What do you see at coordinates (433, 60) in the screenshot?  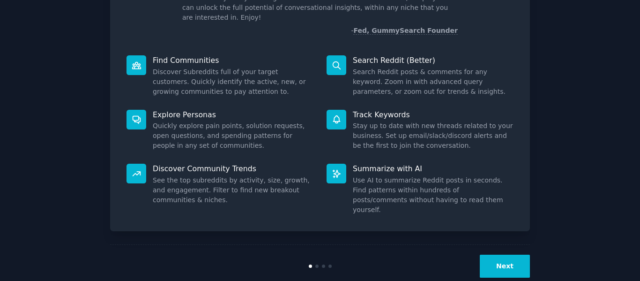 I see `p: Search Reddit (Better)` at bounding box center [433, 60].